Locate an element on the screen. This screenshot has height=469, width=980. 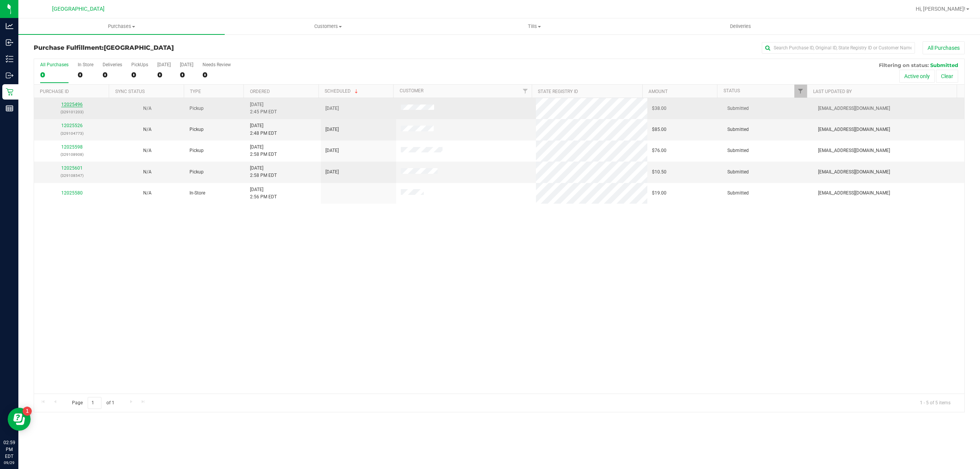
a: 12025496 is located at coordinates (72, 105).